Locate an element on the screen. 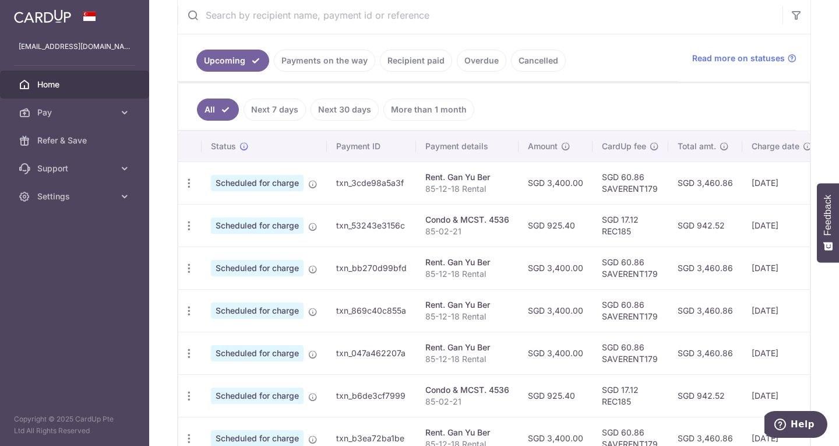  span: CardUp fee is located at coordinates (624, 146).